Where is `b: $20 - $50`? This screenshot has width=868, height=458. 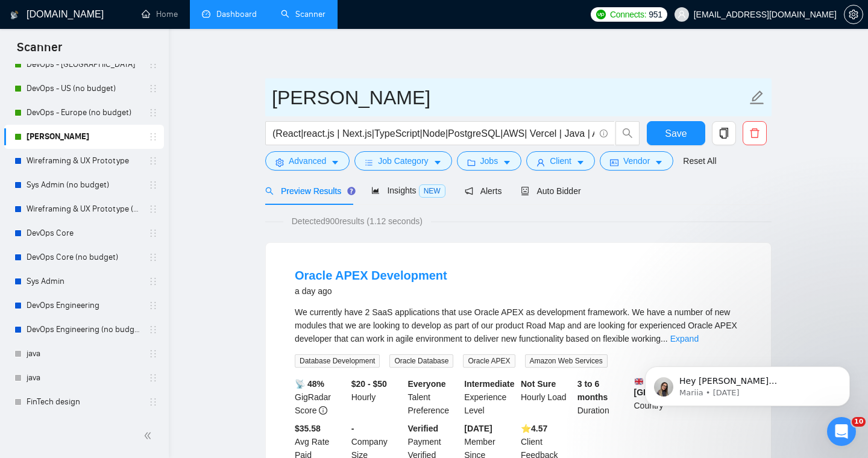
b: $20 - $50 is located at coordinates (369, 384).